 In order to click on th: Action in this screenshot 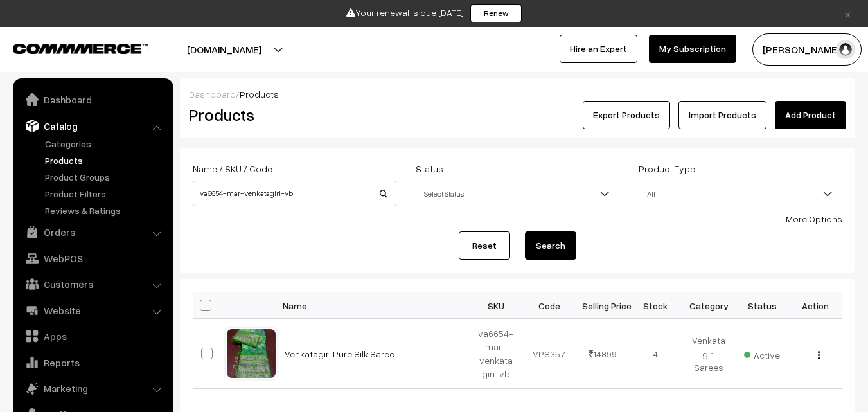, I will do `click(815, 306)`.